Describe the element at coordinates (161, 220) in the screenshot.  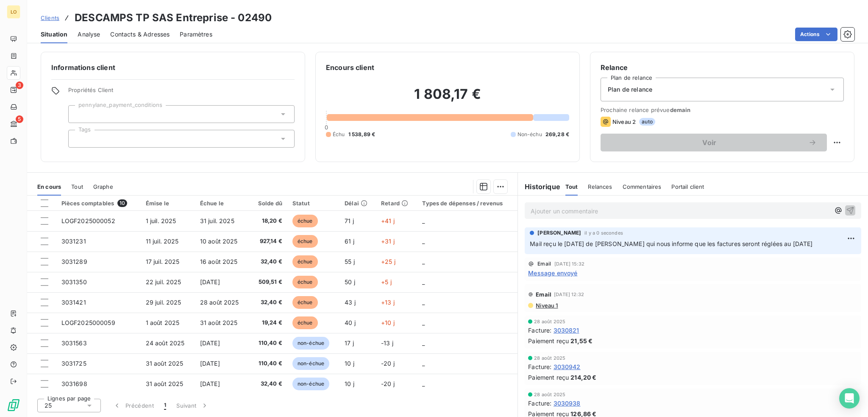
I see `span: 1 juil. 2025` at that location.